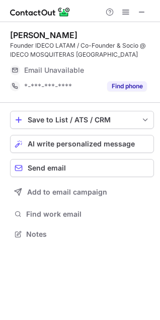 This screenshot has width=160, height=320. What do you see at coordinates (47, 168) in the screenshot?
I see `span: Send email` at bounding box center [47, 168].